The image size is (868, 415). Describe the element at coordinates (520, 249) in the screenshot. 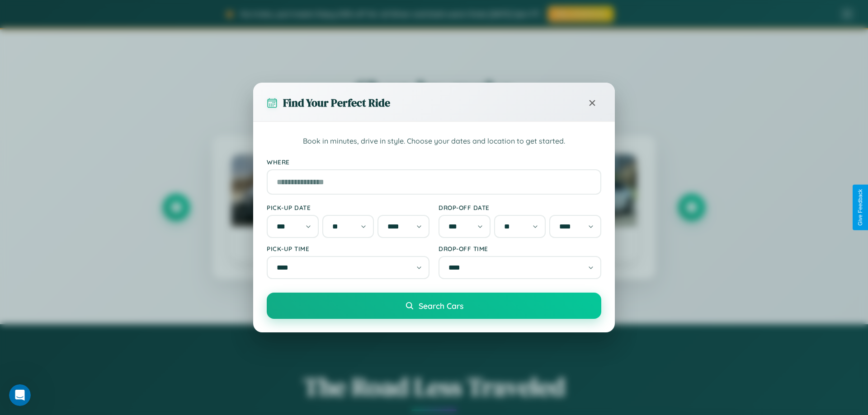

I see `label: Drop-off Time` at that location.